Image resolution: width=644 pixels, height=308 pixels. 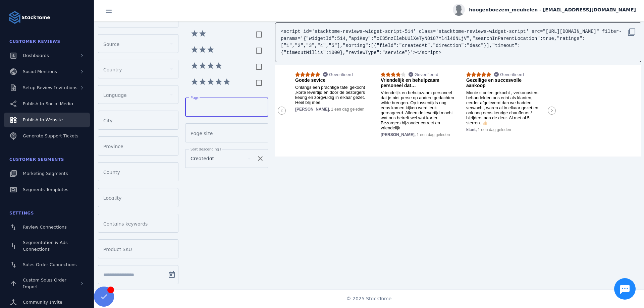 What do you see at coordinates (118, 250) in the screenshot?
I see `mat-label: Product SKU` at bounding box center [118, 250].